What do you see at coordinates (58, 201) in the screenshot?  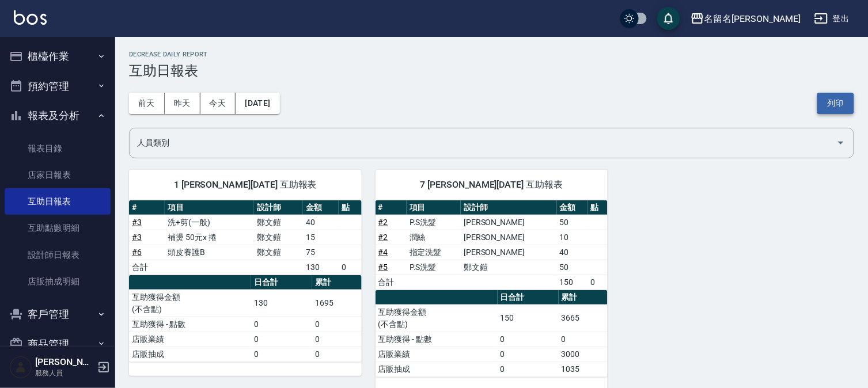 I see `a: 互助日報表` at bounding box center [58, 201].